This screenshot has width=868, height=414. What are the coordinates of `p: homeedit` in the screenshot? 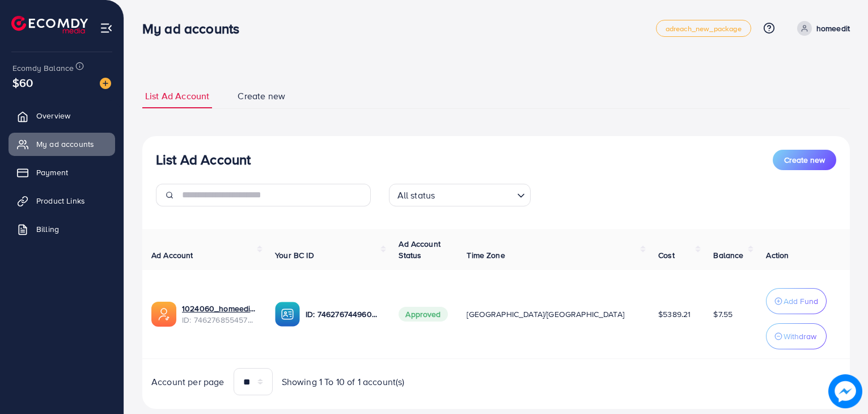 It's located at (833, 28).